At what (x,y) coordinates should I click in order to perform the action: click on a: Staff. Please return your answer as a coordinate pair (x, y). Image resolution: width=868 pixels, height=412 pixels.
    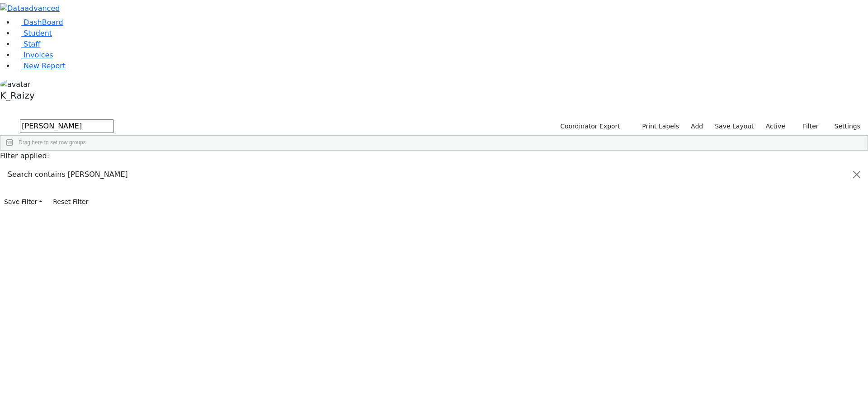
    Looking at the image, I should click on (27, 44).